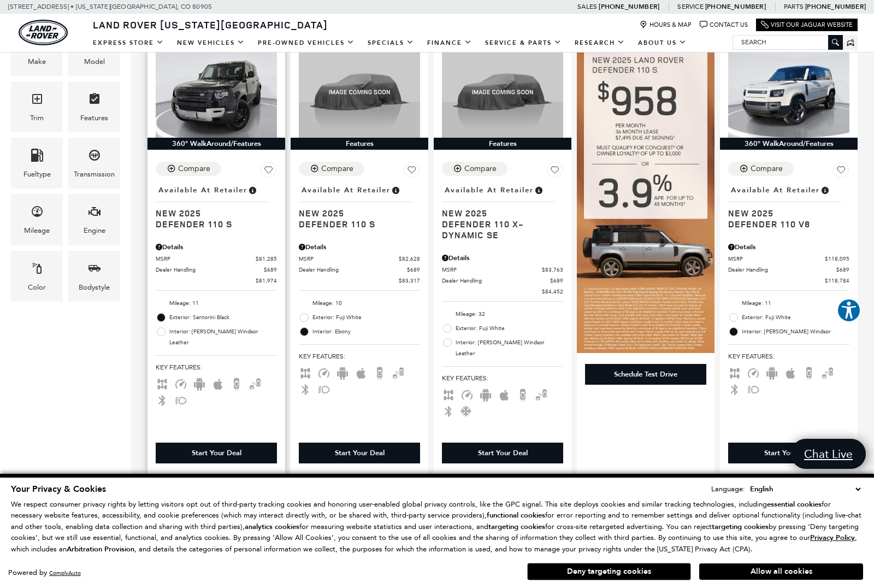  I want to click on span: Features, so click(95, 101).